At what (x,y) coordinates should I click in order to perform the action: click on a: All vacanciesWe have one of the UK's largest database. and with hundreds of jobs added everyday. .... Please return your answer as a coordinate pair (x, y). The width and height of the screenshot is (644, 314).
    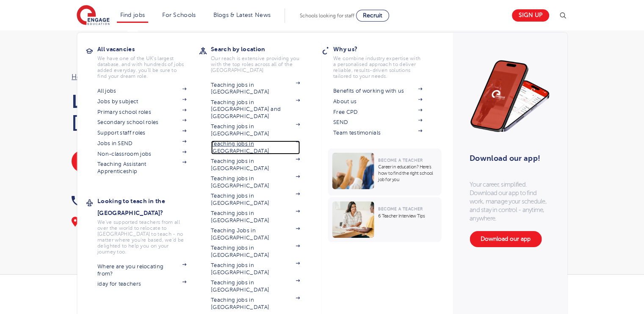
    Looking at the image, I should click on (148, 61).